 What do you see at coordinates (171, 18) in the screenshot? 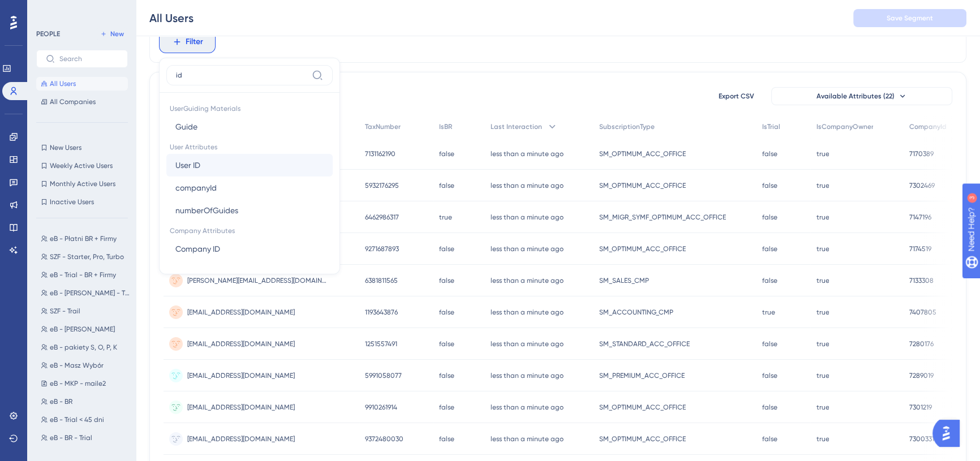
I see `div: All Users` at bounding box center [171, 18].